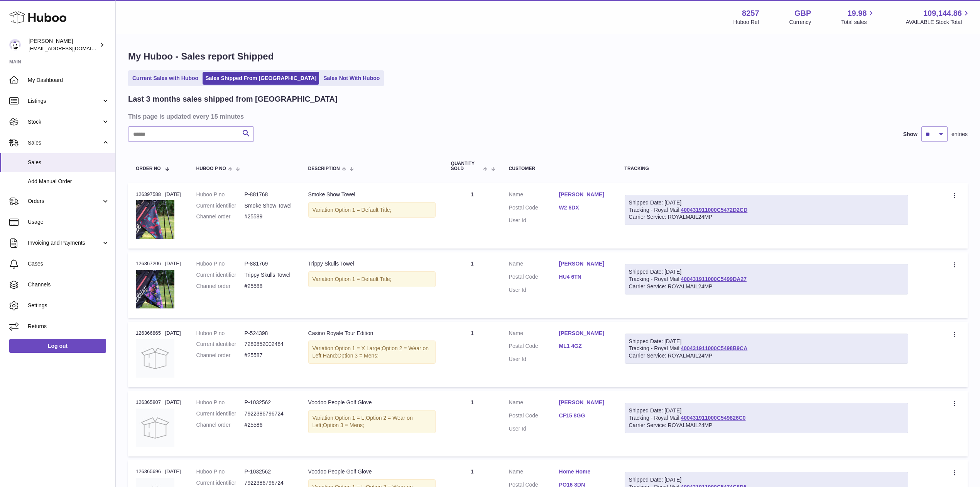 The image size is (980, 487). Describe the element at coordinates (352, 78) in the screenshot. I see `a: Sales Not With Huboo` at that location.